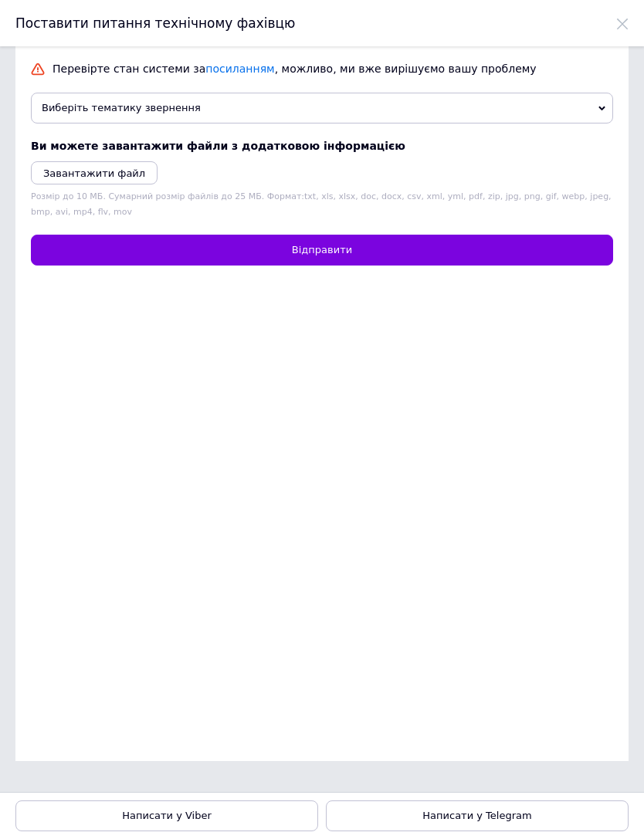  Describe the element at coordinates (240, 68) in the screenshot. I see `a: посиланням` at that location.